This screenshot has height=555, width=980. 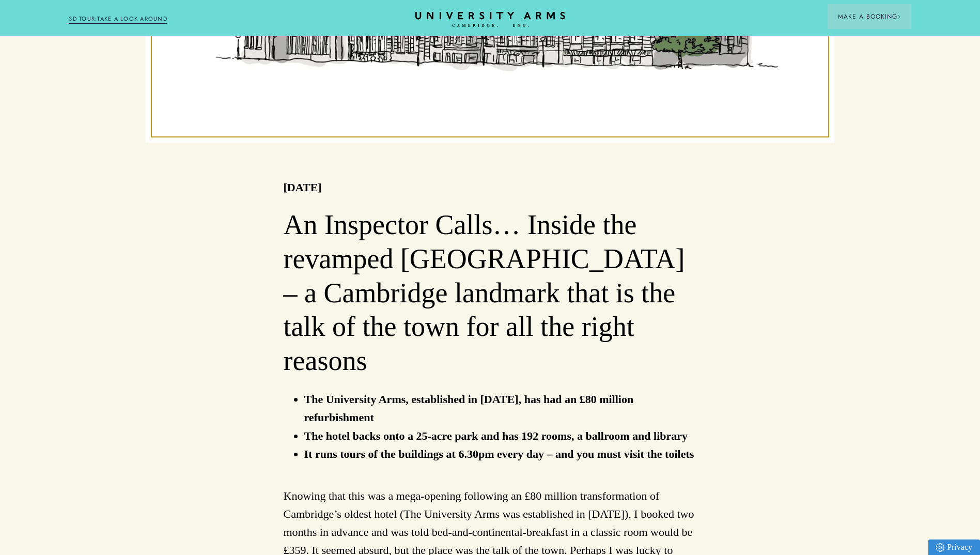 I want to click on a: 3D TOUR:TAKE A LOOK AROUND, so click(x=118, y=19).